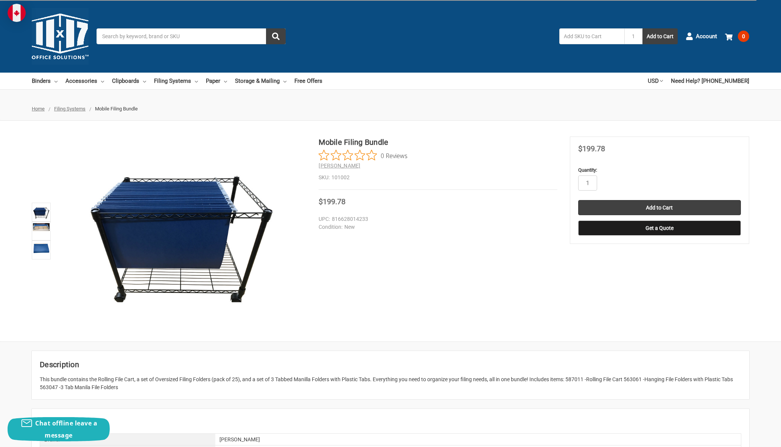 This screenshot has width=781, height=447. I want to click on h1: Mobile Filing Bundle, so click(438, 142).